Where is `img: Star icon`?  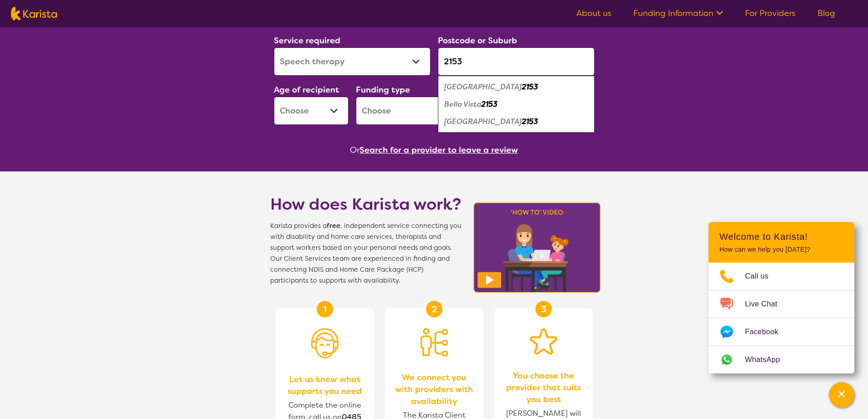
img: Star icon is located at coordinates (543, 341).